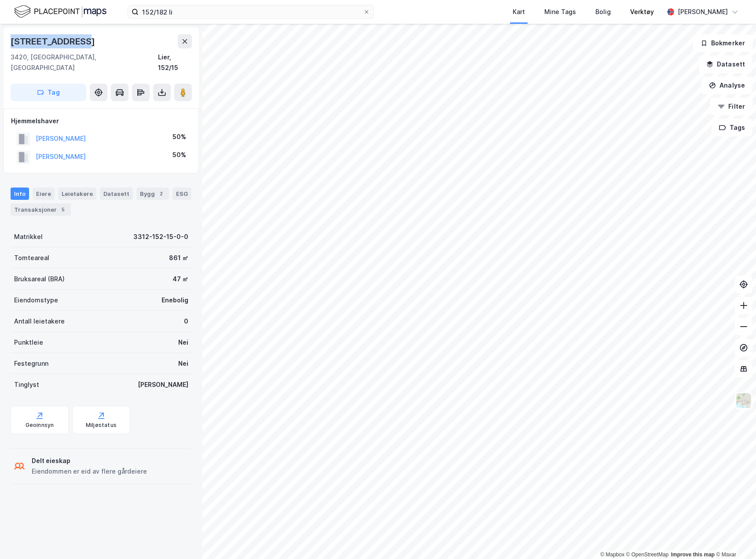  What do you see at coordinates (642, 12) in the screenshot?
I see `div: Verktøy` at bounding box center [642, 12].